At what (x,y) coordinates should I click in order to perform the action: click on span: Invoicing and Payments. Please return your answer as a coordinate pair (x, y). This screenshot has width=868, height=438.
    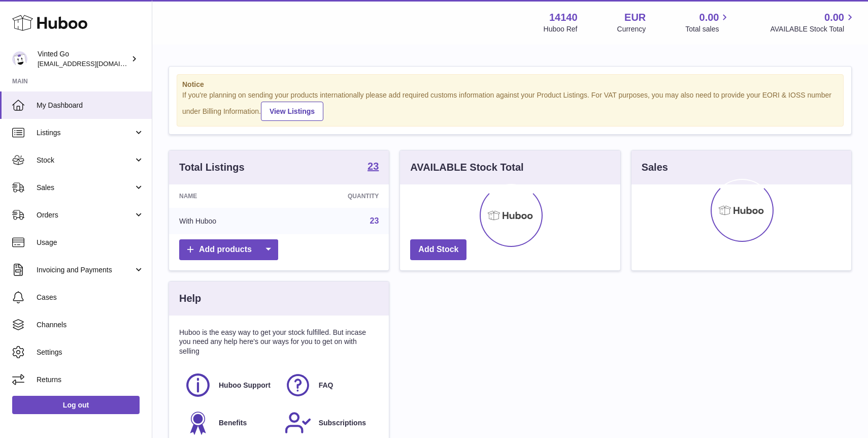
    Looking at the image, I should click on (84, 270).